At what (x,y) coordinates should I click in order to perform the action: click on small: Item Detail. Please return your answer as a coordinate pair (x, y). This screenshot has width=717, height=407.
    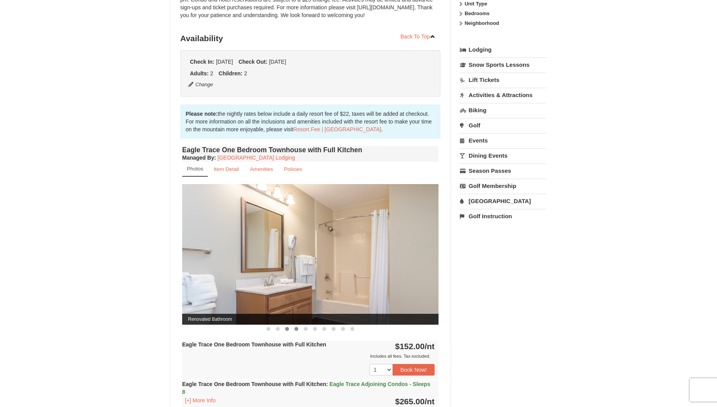
    Looking at the image, I should click on (226, 169).